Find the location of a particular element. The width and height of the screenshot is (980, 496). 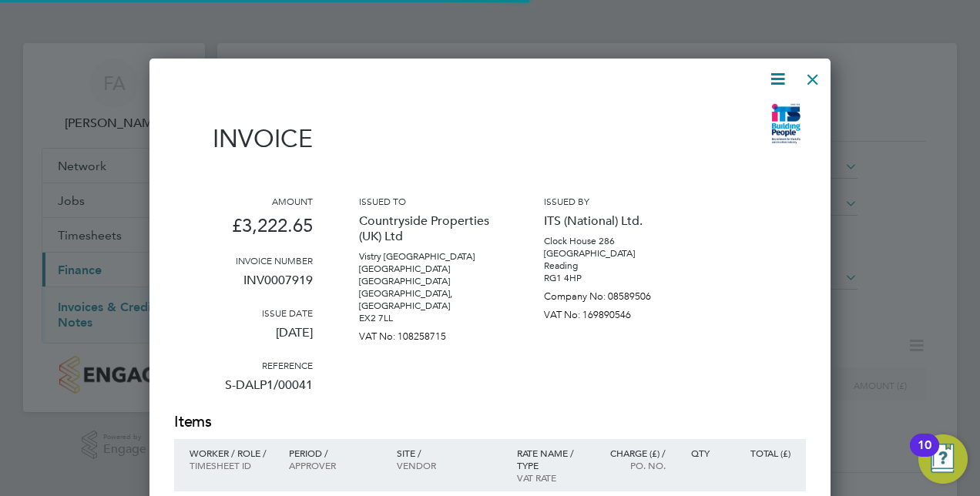

p: Reading is located at coordinates (613, 266).